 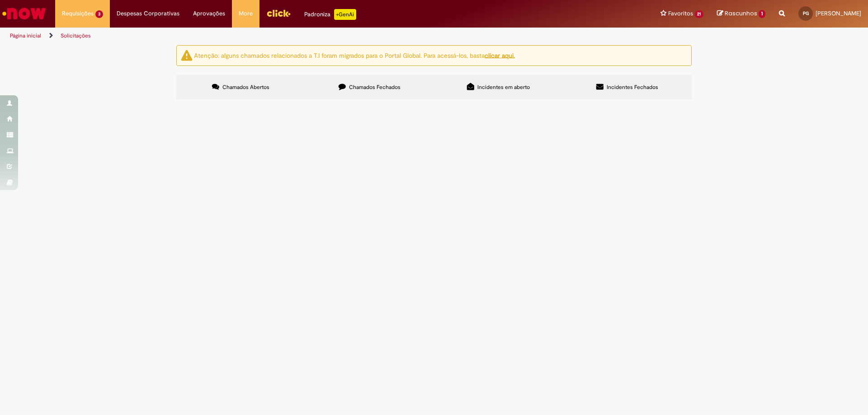 What do you see at coordinates (330, 15) in the screenshot?
I see `div: Padroniza` at bounding box center [330, 15].